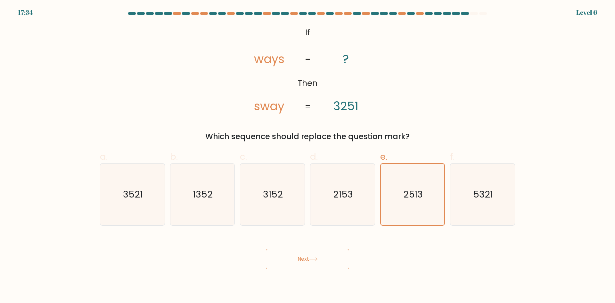 Image resolution: width=615 pixels, height=303 pixels. Describe the element at coordinates (307, 83) in the screenshot. I see `tspan: Then` at that location.